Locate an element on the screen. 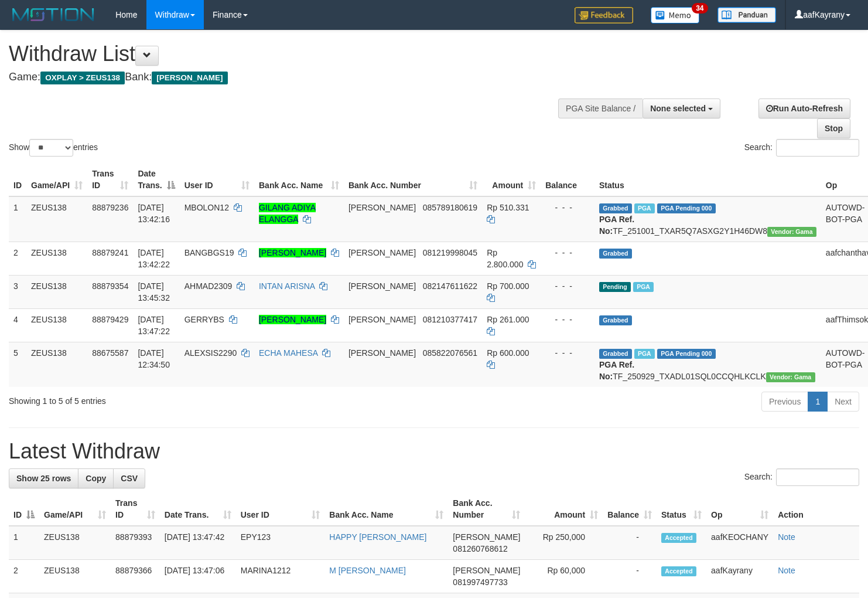  td: aafKEOCHANY is located at coordinates (740, 543).